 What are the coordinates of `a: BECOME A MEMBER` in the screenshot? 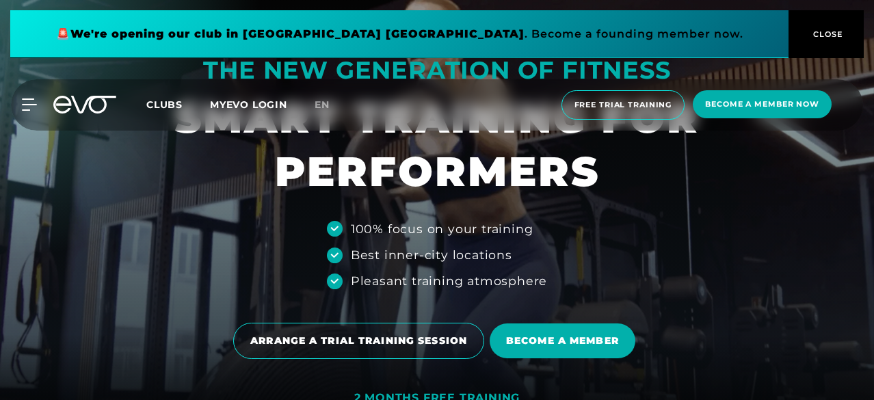 It's located at (565, 340).